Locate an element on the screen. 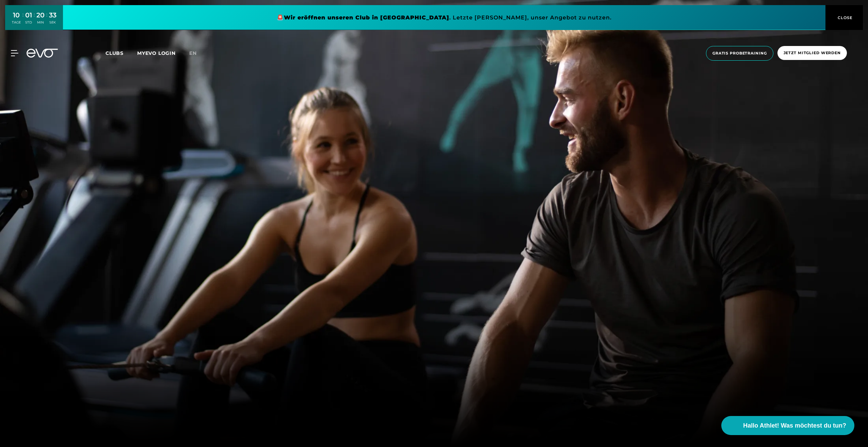 The image size is (868, 447). div: SEK is located at coordinates (53, 22).